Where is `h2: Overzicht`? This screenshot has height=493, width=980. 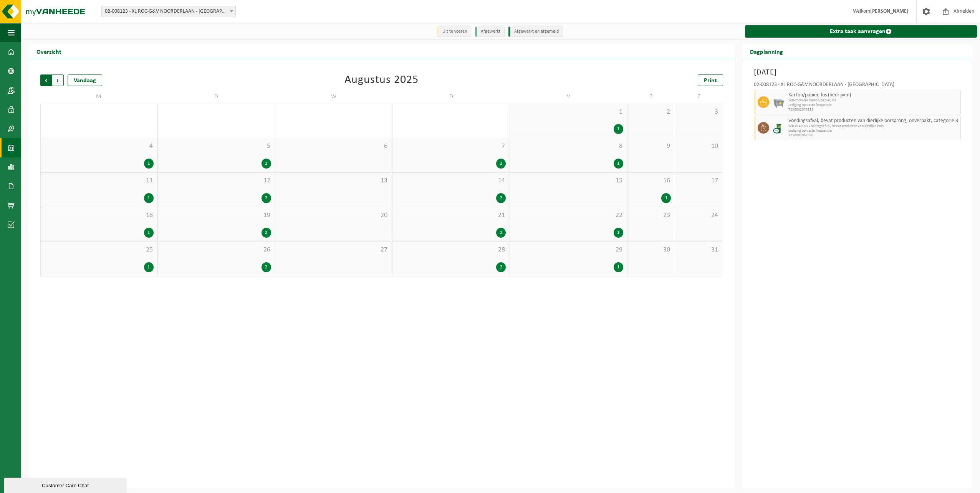 h2: Overzicht is located at coordinates (49, 51).